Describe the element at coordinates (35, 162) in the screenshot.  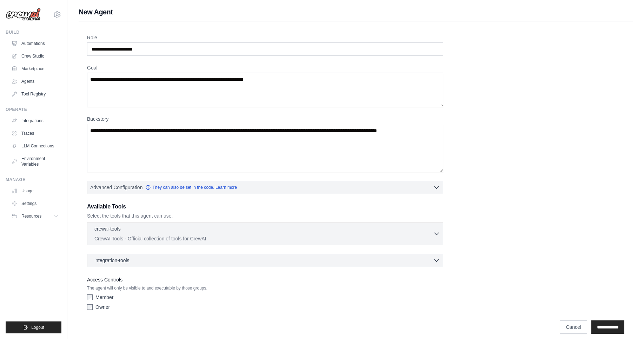
I see `a: Environment Variables` at that location.